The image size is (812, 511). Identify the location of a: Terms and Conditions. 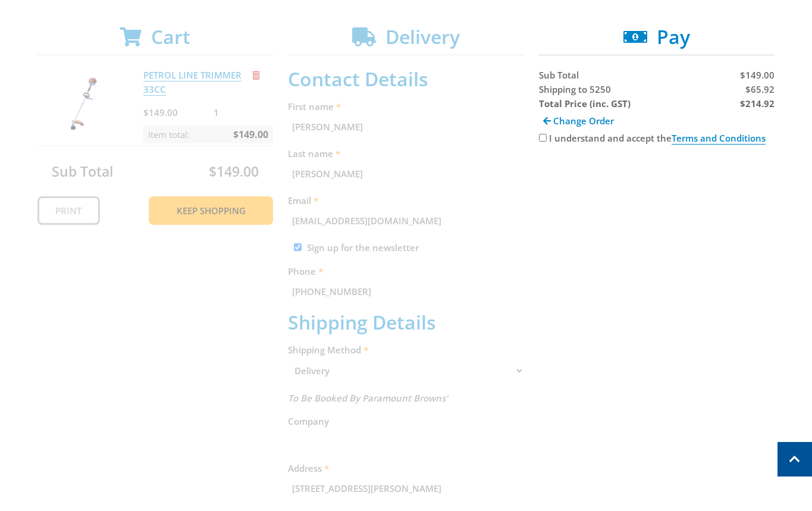
(718, 138).